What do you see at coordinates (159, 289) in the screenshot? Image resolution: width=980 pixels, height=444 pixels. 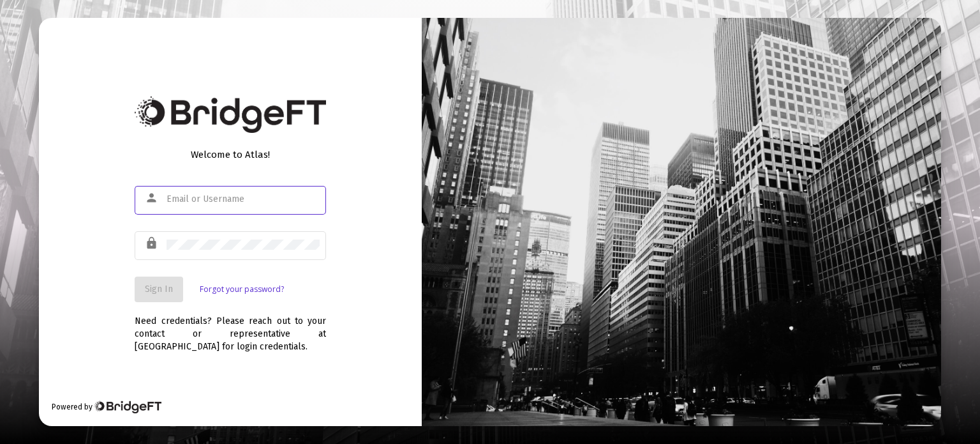 I see `button: Sign In` at bounding box center [159, 289].